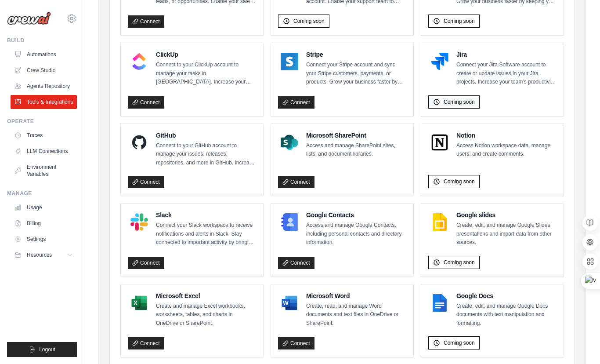 The image size is (600, 364). I want to click on img: Microsoft Excel Logo, so click(139, 303).